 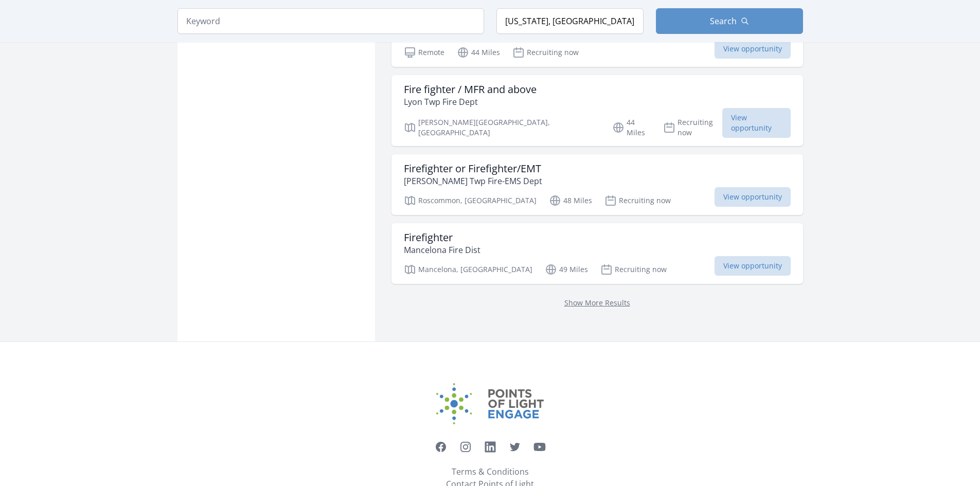 I want to click on p: Mancelona Fire Dist, so click(x=442, y=250).